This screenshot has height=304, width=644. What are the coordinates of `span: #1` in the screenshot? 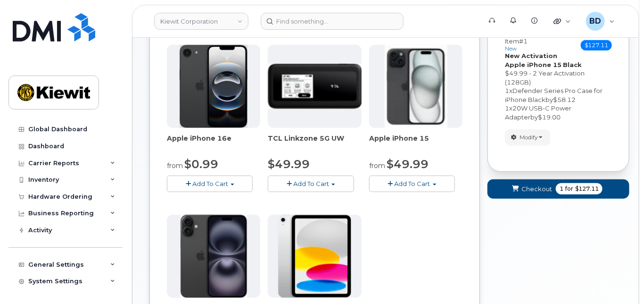 It's located at (523, 41).